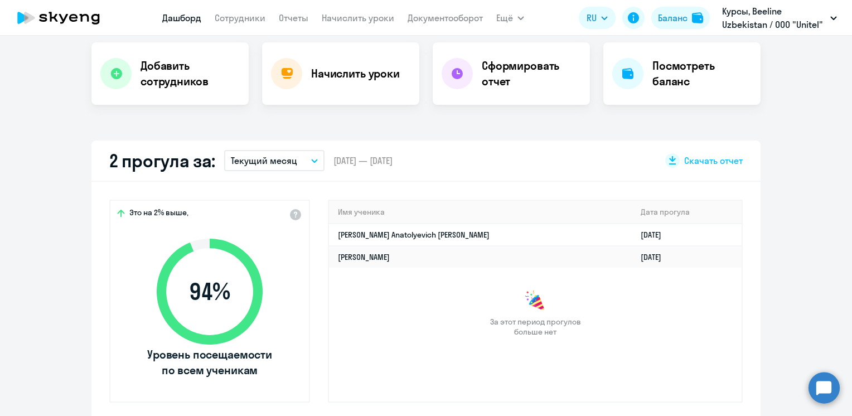 This screenshot has height=416, width=852. Describe the element at coordinates (680, 18) in the screenshot. I see `a: Балансbalance` at that location.